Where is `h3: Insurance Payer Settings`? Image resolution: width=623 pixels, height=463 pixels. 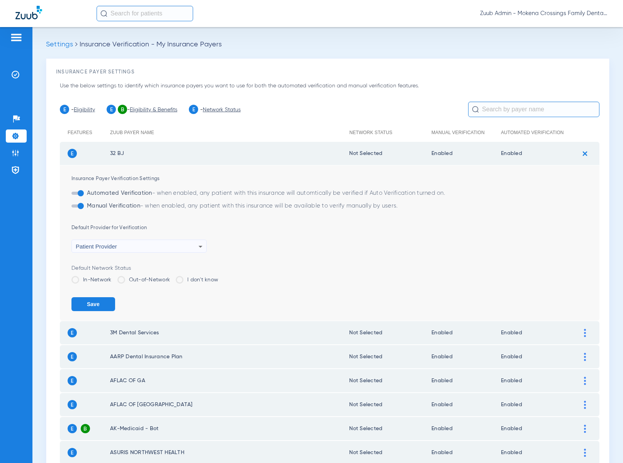
h3: Insurance Payer Settings is located at coordinates (327, 72).